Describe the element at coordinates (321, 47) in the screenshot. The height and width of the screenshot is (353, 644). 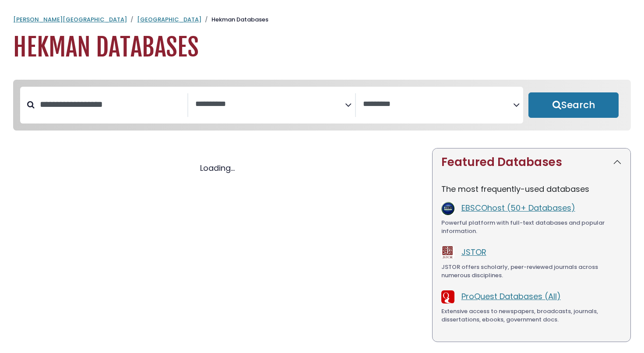
I see `h1: Hekman Databases` at that location.